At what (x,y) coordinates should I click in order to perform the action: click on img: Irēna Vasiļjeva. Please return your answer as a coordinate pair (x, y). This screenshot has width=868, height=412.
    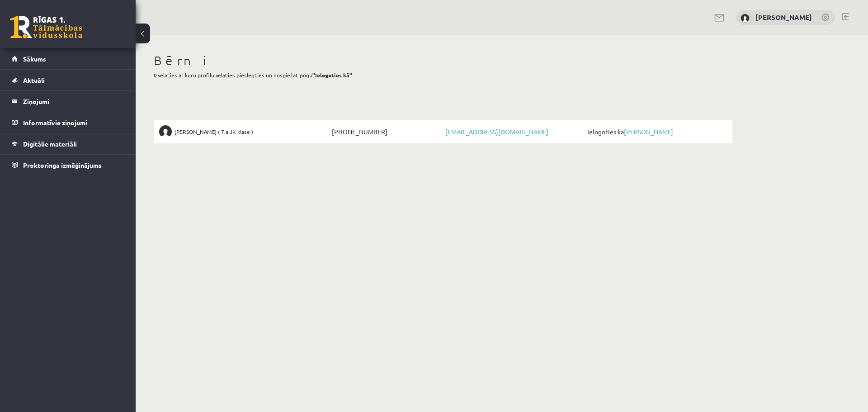
    Looking at the image, I should click on (745, 18).